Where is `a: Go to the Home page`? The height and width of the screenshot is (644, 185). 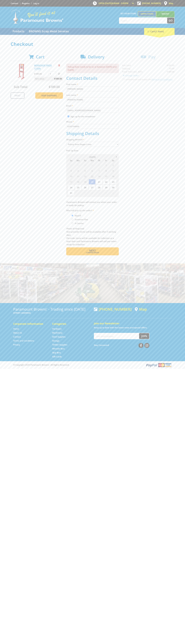 a: Go to the Home page is located at coordinates (16, 329).